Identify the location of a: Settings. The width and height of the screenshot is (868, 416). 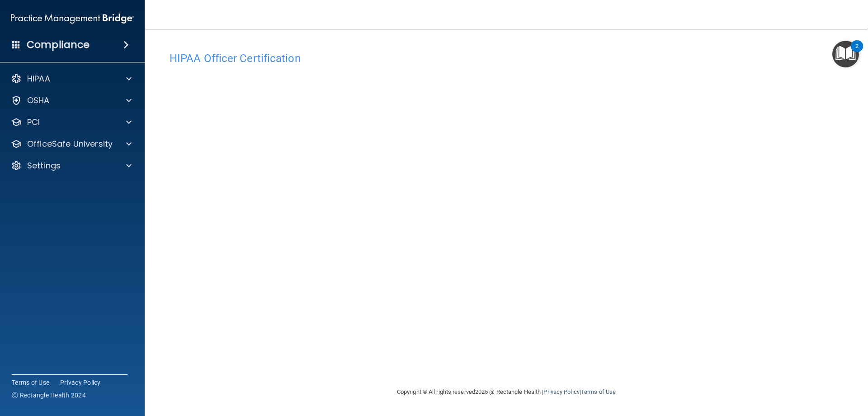
(71, 166).